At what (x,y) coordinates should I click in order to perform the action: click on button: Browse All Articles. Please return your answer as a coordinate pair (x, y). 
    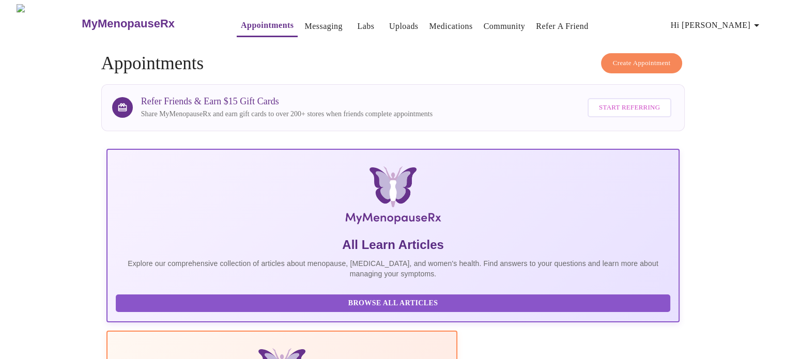
    Looking at the image, I should click on (393, 303).